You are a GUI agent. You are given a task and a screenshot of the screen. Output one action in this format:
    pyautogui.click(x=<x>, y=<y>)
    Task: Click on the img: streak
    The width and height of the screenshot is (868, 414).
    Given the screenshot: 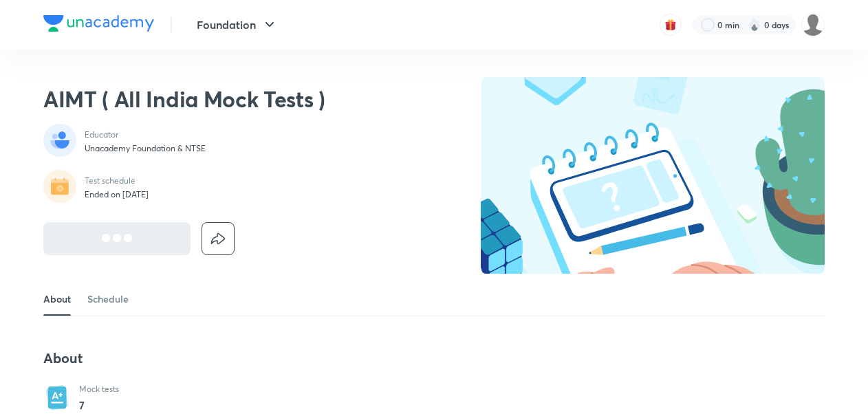 What is the action you would take?
    pyautogui.click(x=754, y=24)
    